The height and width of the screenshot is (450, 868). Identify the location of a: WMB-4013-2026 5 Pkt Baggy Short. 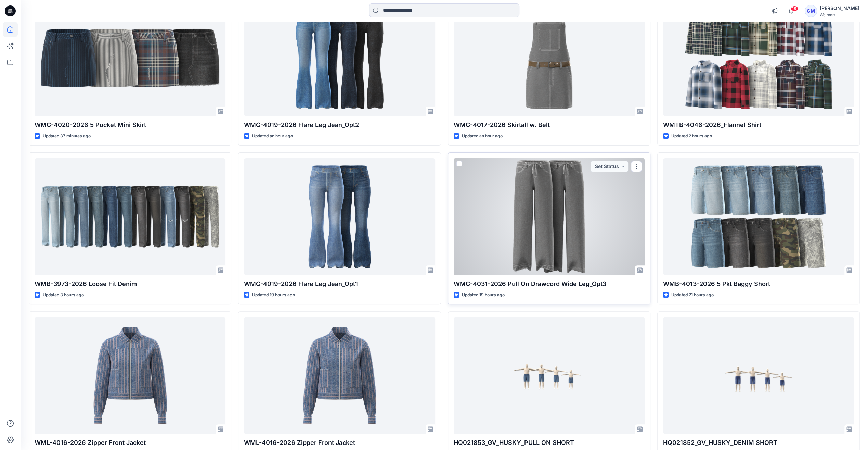
(758, 217).